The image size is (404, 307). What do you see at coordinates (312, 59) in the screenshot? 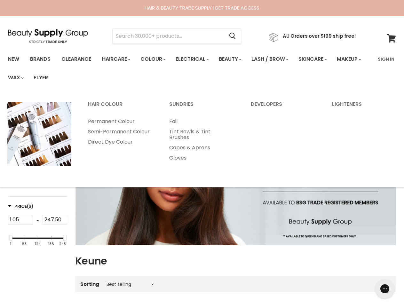
I see `a: Skincare` at bounding box center [312, 59].